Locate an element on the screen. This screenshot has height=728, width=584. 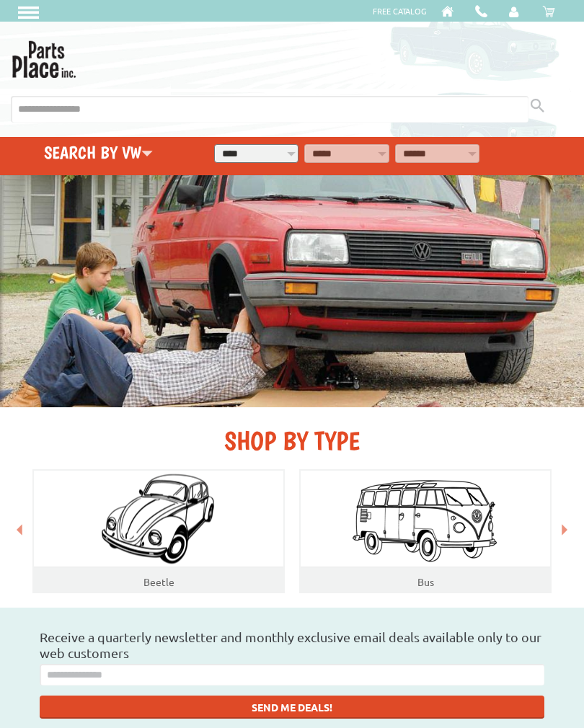
h4: Search by VW is located at coordinates (98, 152).